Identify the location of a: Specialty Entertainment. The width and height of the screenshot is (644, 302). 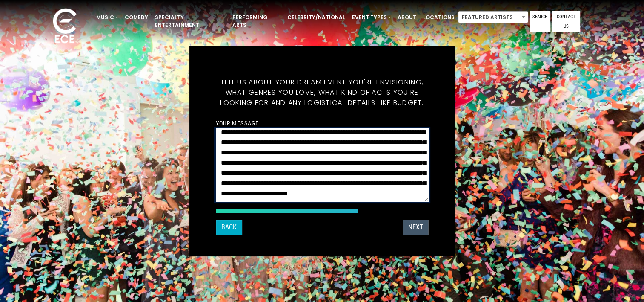
(190, 21).